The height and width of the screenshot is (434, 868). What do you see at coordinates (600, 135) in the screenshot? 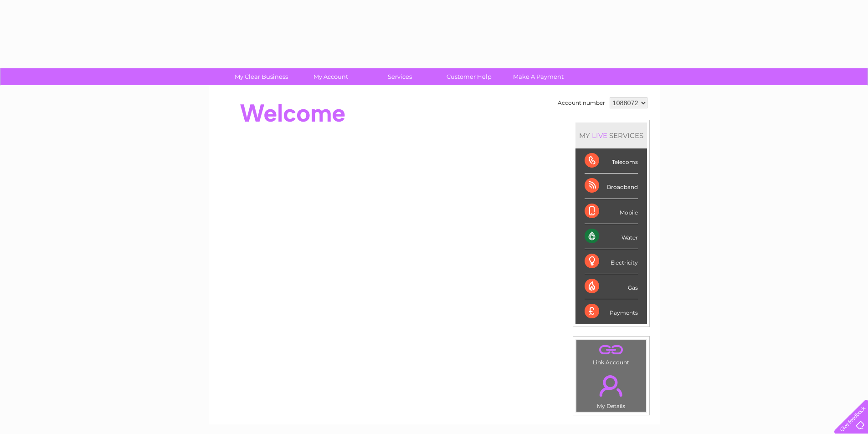
I see `div: LIVE` at bounding box center [600, 135].